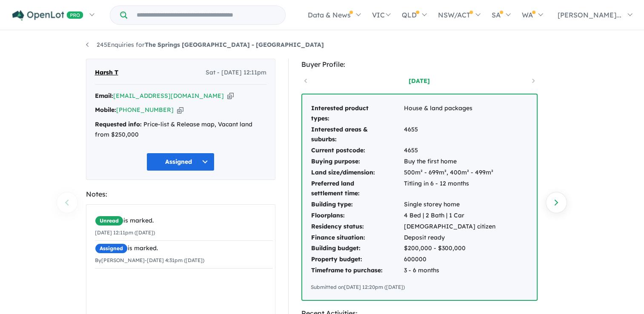  Describe the element at coordinates (357, 271) in the screenshot. I see `td: Timeframe to purchase:` at that location.